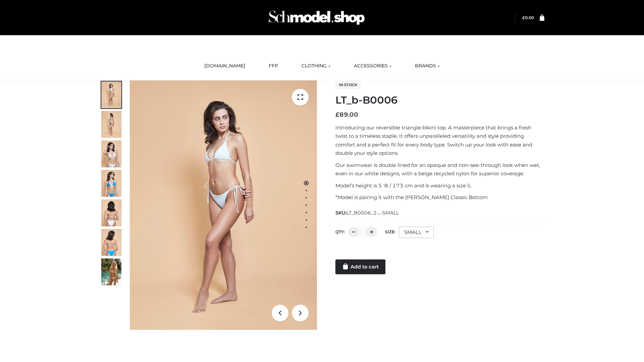 This screenshot has height=362, width=644. I want to click on div: SMALL, so click(416, 232).